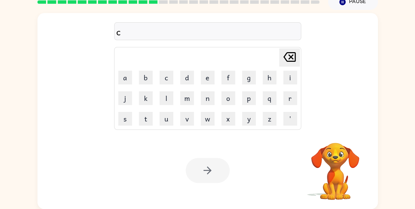  I want to click on button: e, so click(208, 78).